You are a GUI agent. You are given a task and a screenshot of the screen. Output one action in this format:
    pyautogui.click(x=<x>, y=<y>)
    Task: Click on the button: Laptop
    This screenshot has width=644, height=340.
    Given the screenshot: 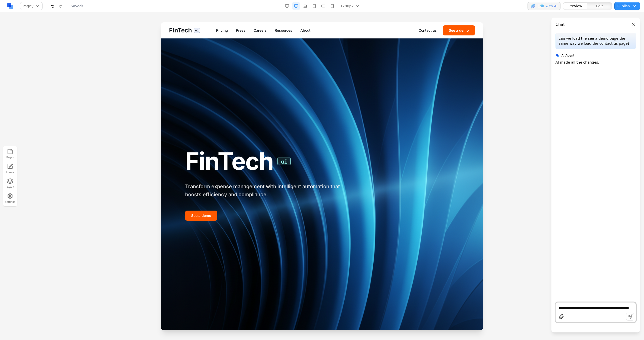 What is the action you would take?
    pyautogui.click(x=305, y=6)
    